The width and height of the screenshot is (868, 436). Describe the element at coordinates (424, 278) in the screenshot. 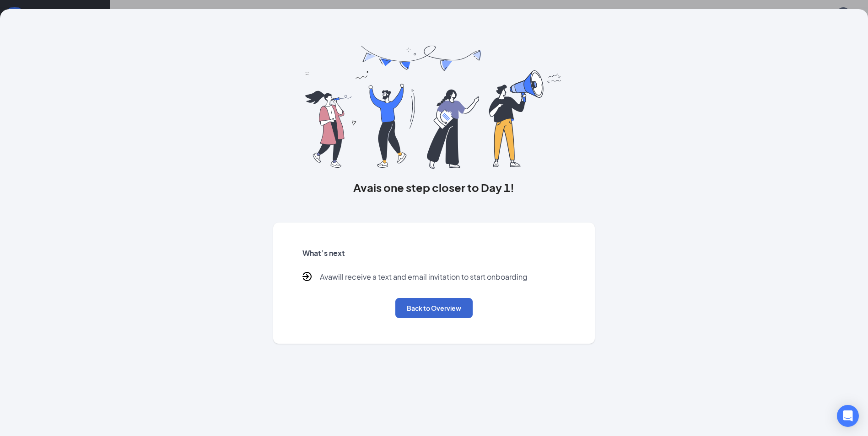

I see `p: Ava will receive a text and email invitation to start onboarding` at that location.